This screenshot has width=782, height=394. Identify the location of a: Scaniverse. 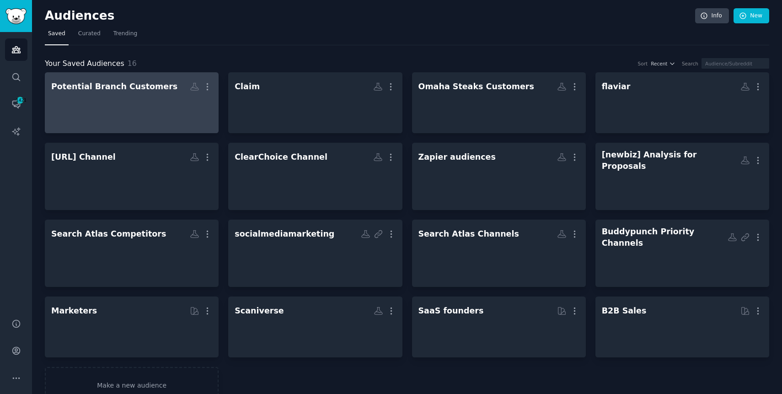
(315, 327).